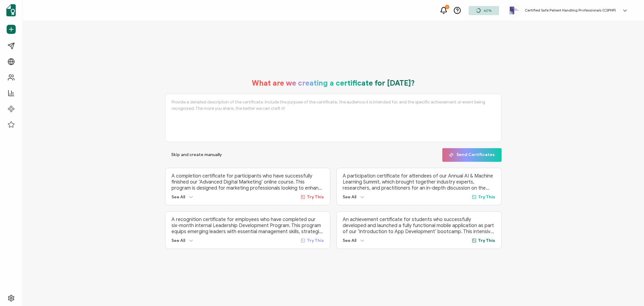  What do you see at coordinates (11, 10) in the screenshot?
I see `img: sertifier-logomark-colored.svg` at bounding box center [11, 10].